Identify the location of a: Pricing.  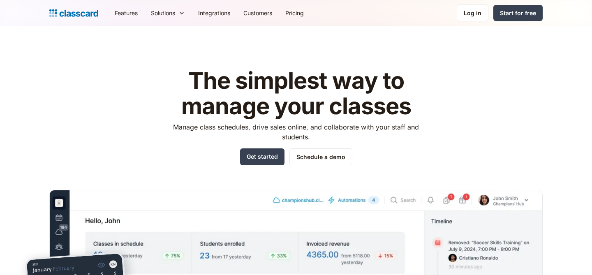
(294, 13).